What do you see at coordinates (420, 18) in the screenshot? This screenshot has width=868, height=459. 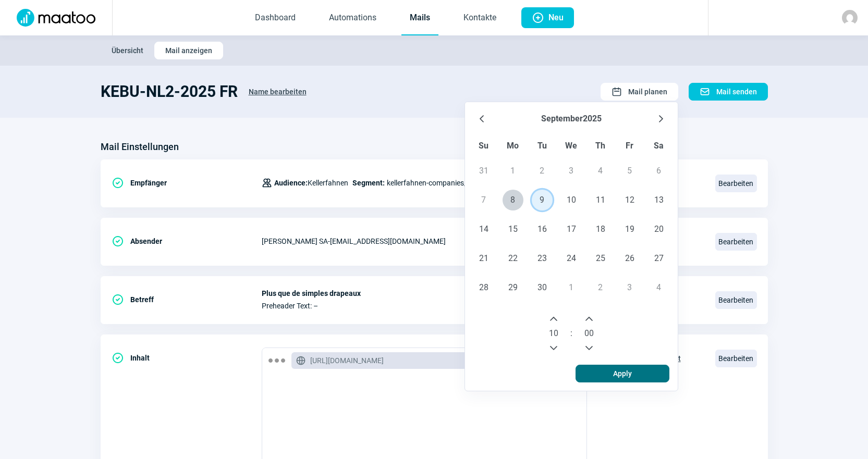 I see `a: Mails` at bounding box center [420, 18].